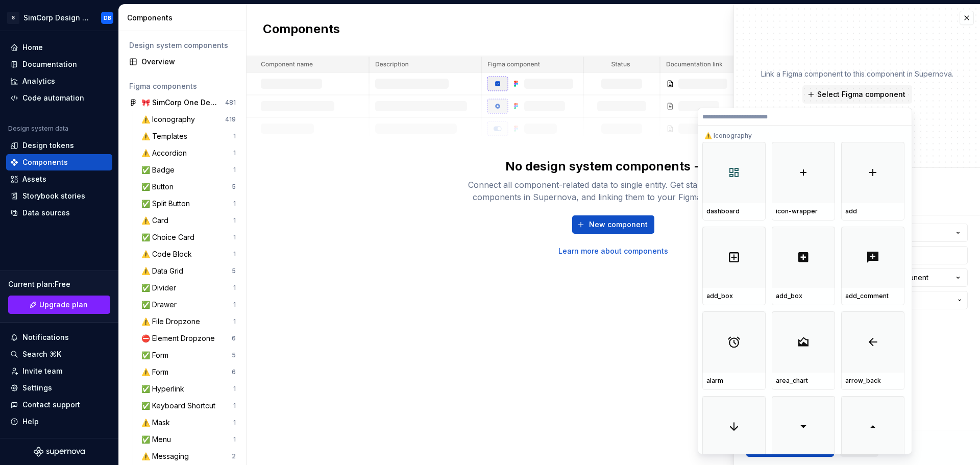 Image resolution: width=980 pixels, height=465 pixels. What do you see at coordinates (59, 388) in the screenshot?
I see `a: Settings` at bounding box center [59, 388].